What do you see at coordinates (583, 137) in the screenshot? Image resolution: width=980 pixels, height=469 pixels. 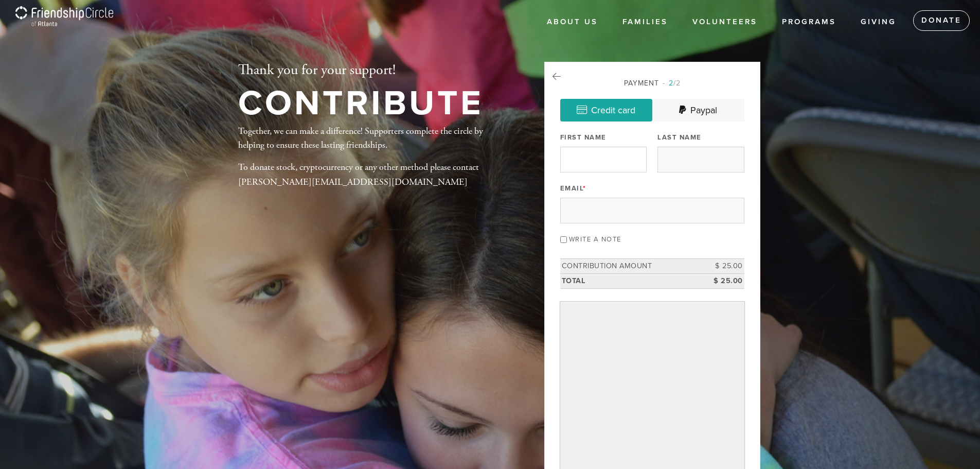 I see `label: First Name` at bounding box center [583, 137].